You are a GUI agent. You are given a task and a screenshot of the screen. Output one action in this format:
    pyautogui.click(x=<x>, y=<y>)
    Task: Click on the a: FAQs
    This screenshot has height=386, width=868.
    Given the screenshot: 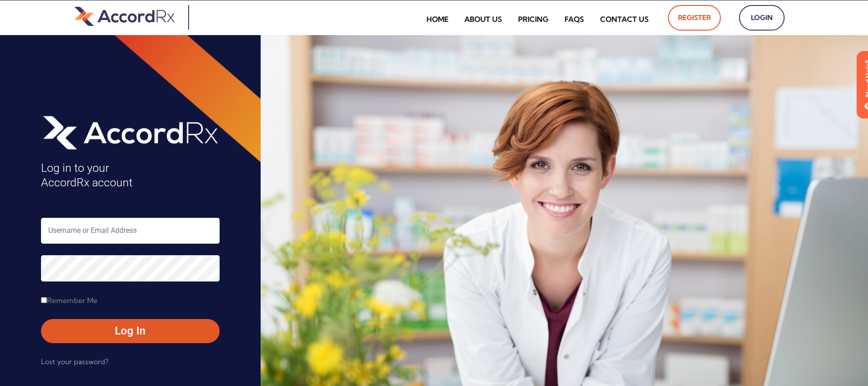 What is the action you would take?
    pyautogui.click(x=574, y=19)
    